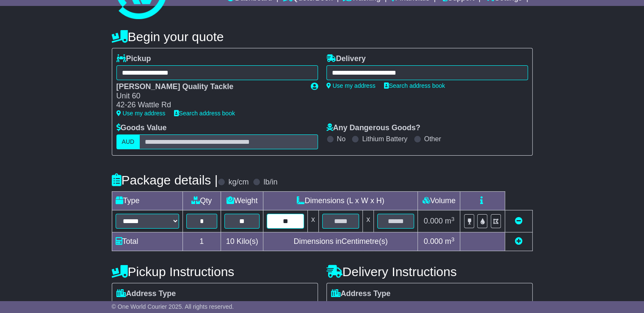 This screenshot has height=313, width=644. I want to click on label: Goods Value, so click(141, 128).